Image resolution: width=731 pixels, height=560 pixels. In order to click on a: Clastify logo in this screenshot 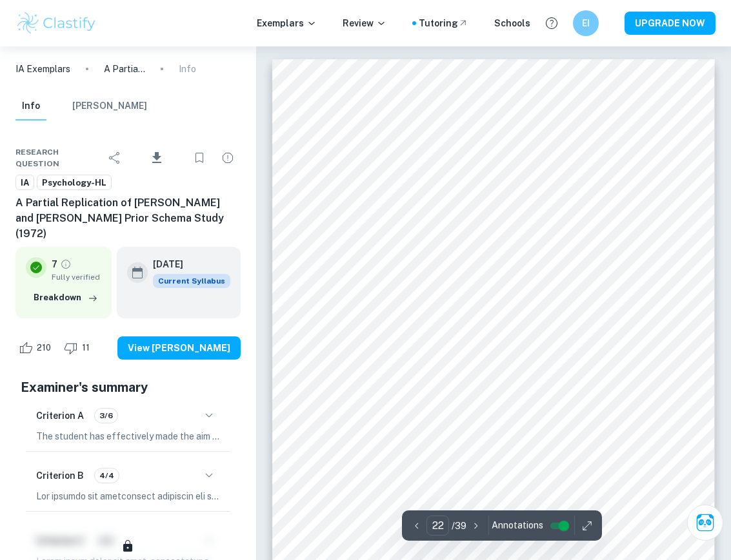, I will do `click(56, 24)`.